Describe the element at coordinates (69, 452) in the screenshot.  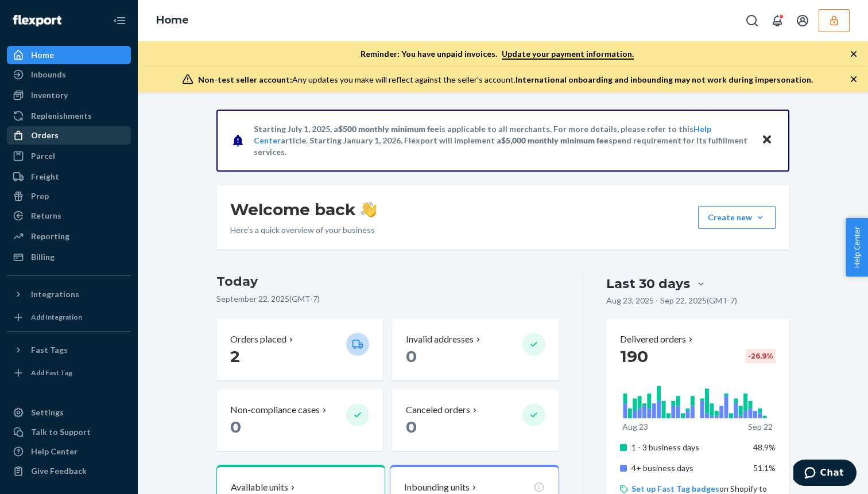
I see `a: Help Center` at that location.